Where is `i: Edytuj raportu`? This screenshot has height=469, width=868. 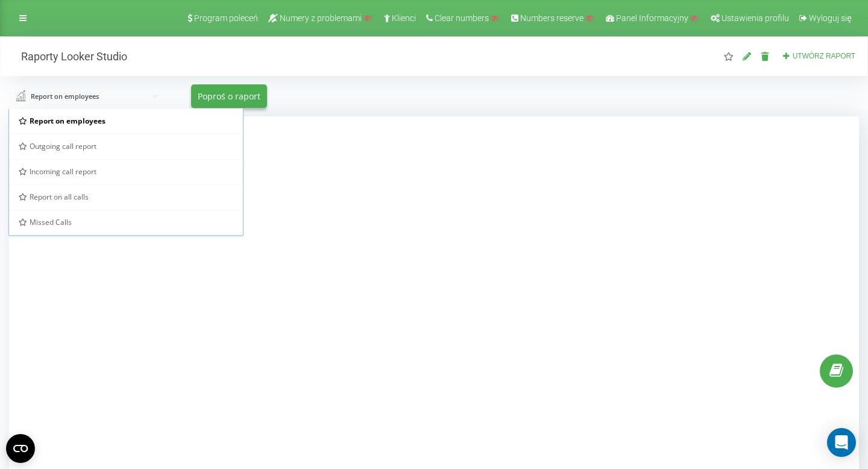 i: Edytuj raportu is located at coordinates (747, 56).